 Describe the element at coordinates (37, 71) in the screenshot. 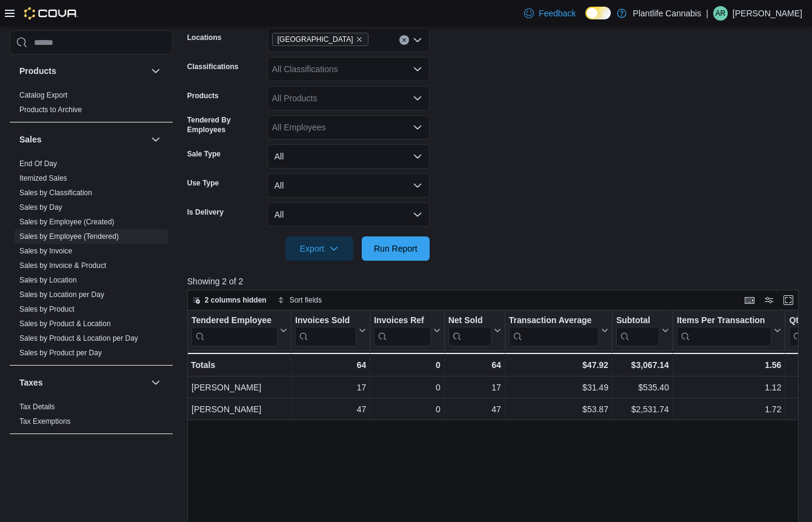

I see `h3: Products` at that location.